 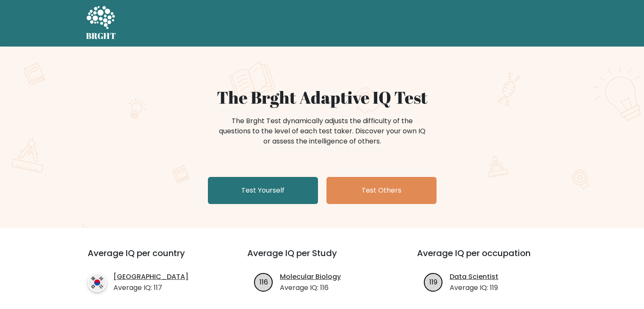 What do you see at coordinates (151, 288) in the screenshot?
I see `p: Average IQ: 117` at bounding box center [151, 288].